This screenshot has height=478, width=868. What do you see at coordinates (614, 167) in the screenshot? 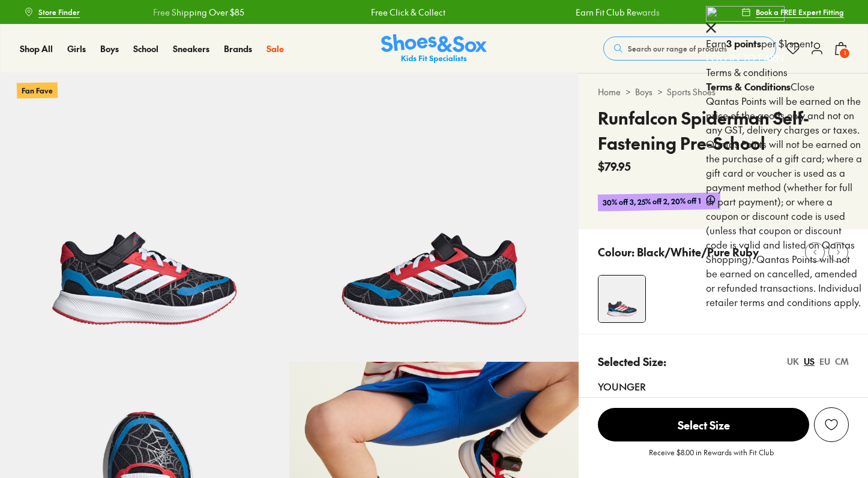
I see `span: $79.95` at bounding box center [614, 167].